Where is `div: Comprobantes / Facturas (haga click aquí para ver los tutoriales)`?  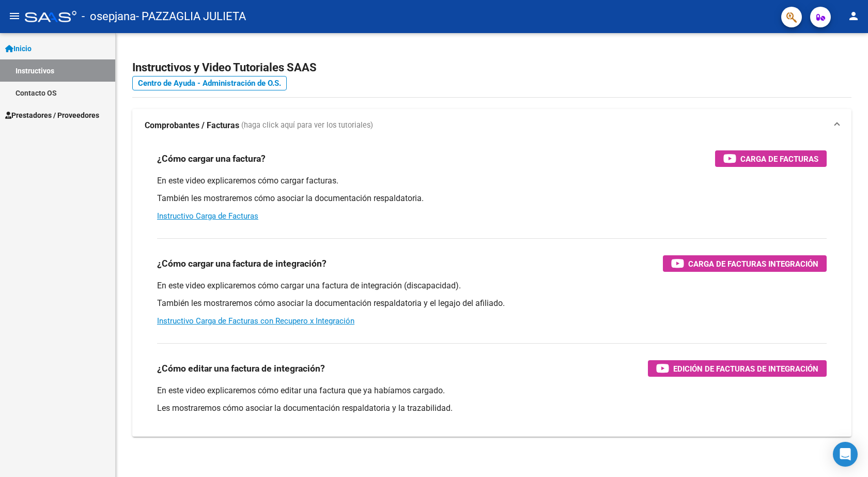
div: Comprobantes / Facturas (haga click aquí para ver los tutoriales) is located at coordinates (492, 289).